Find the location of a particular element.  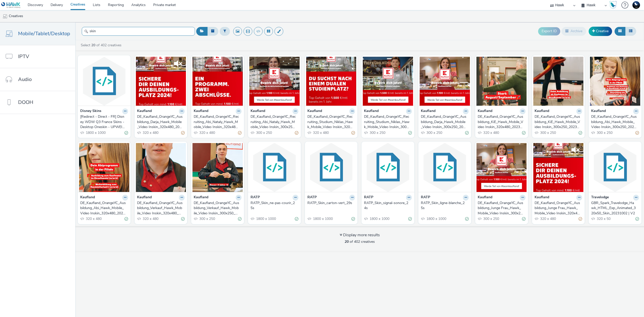

a: DE_Kaufland_OrangeYC_Ausbildung_Verkauf_Hawk_Mobile_Video Inskin_320x480_20231113 is located at coordinates (161, 208).